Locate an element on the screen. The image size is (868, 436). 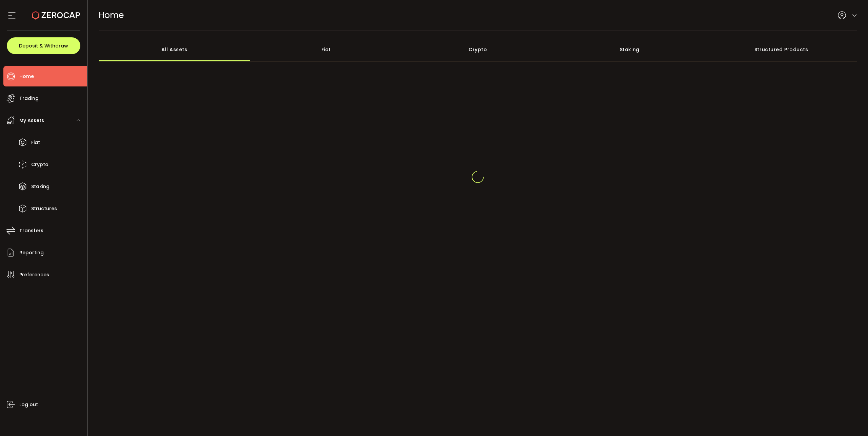
span: Log out is located at coordinates (29, 405).